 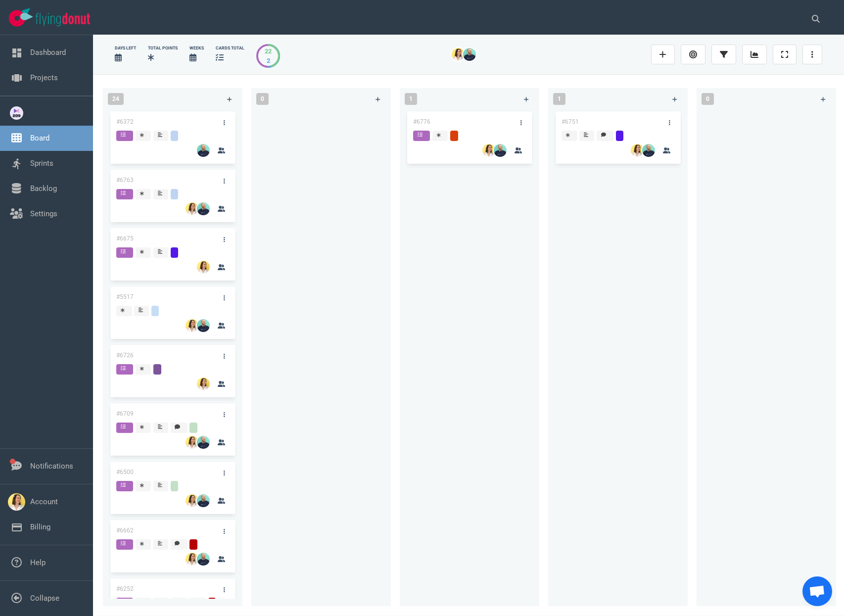 I want to click on div: Weeks, so click(x=196, y=48).